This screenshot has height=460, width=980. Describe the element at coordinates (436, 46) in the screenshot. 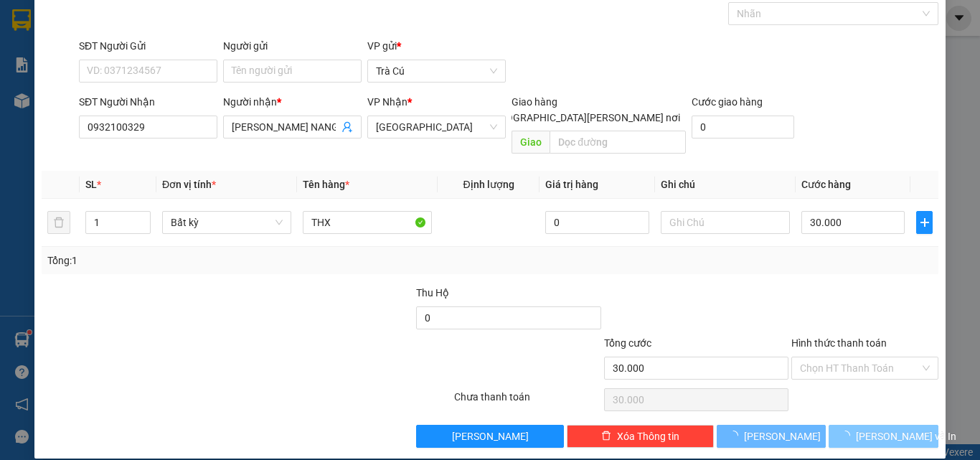

I see `div: VP gửi` at that location.